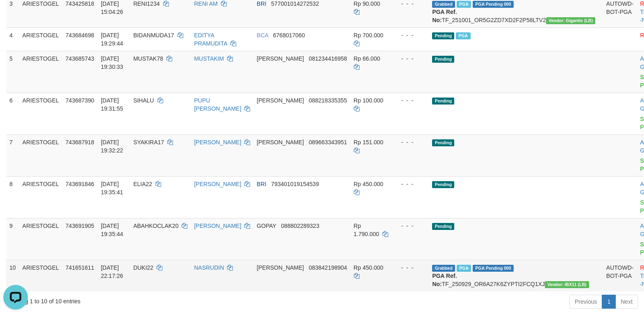 This screenshot has height=316, width=644. Describe the element at coordinates (367, 230) in the screenshot. I see `span: Rp 1.790.000` at that location.